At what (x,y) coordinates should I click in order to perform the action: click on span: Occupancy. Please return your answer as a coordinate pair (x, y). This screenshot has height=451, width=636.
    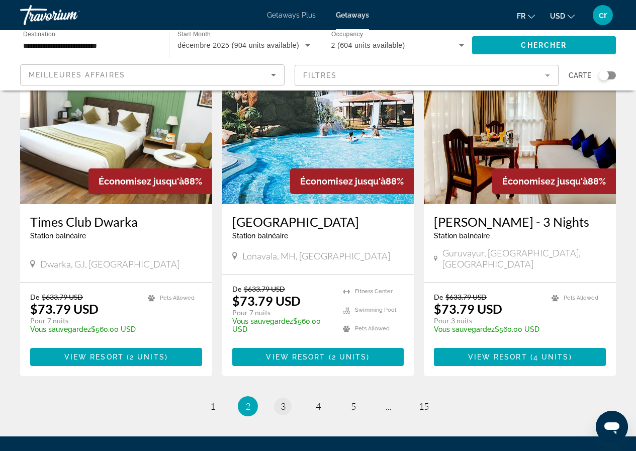
    Looking at the image, I should click on (347, 34).